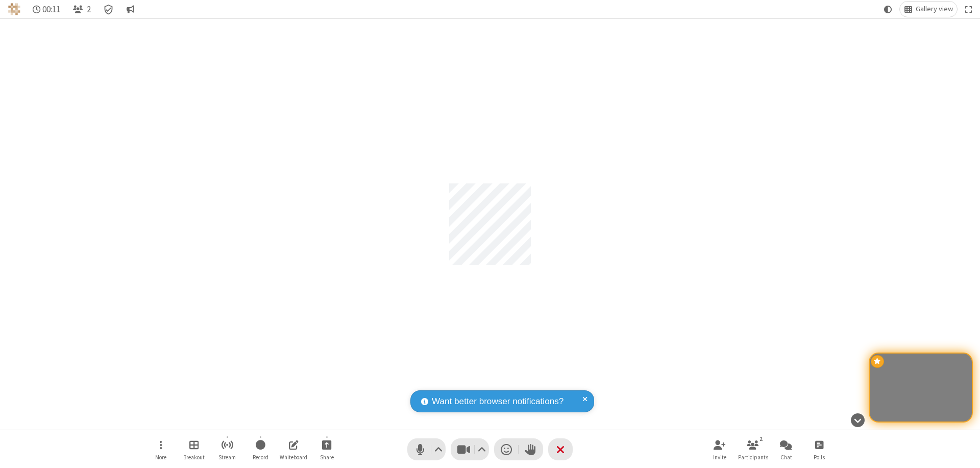 Image resolution: width=980 pixels, height=468 pixels. Describe the element at coordinates (786, 457) in the screenshot. I see `span: Chat` at that location.